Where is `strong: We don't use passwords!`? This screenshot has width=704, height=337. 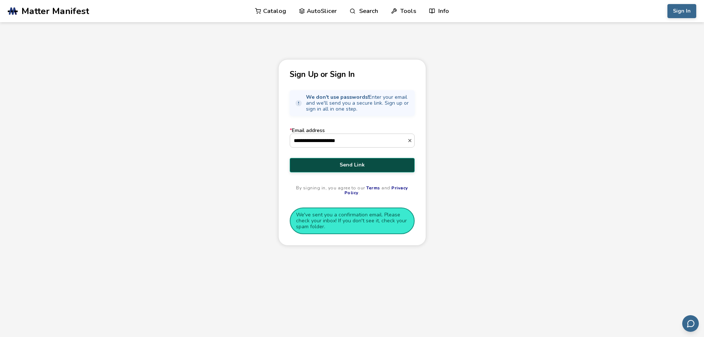 strong: We don't use passwords! is located at coordinates (337, 97).